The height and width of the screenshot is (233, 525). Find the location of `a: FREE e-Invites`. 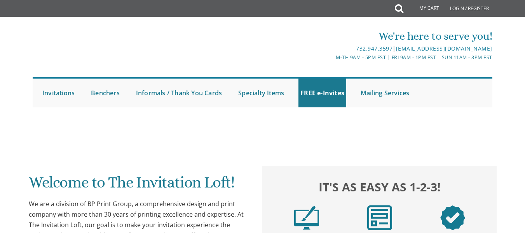

a: FREE e-Invites is located at coordinates (322, 93).